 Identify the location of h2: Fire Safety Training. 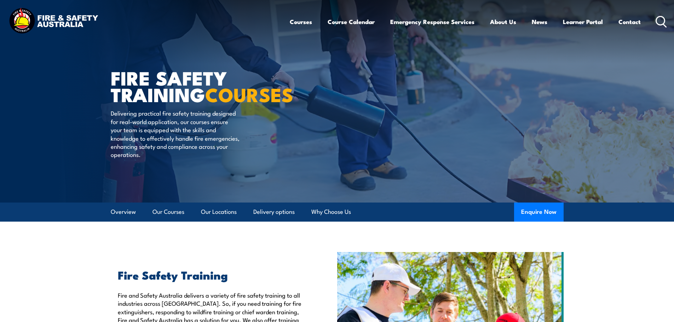
(211, 275).